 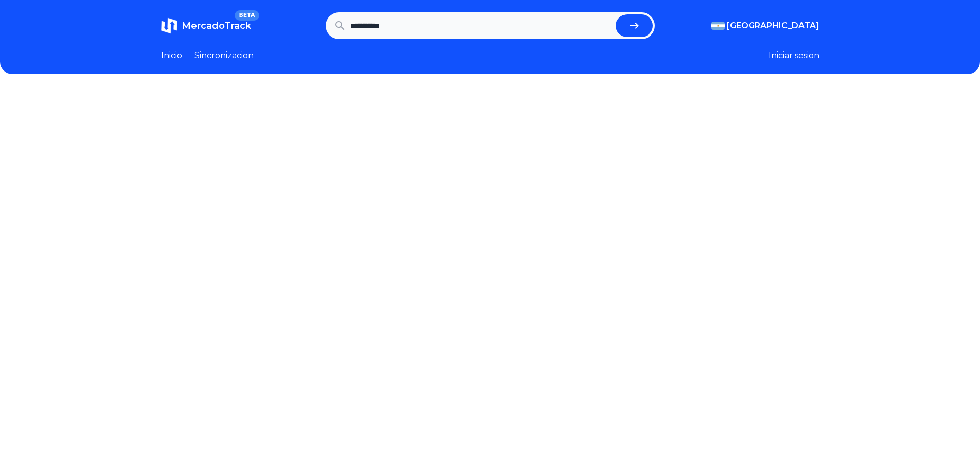 What do you see at coordinates (206, 25) in the screenshot?
I see `a: MercadoTrackBETA` at bounding box center [206, 25].